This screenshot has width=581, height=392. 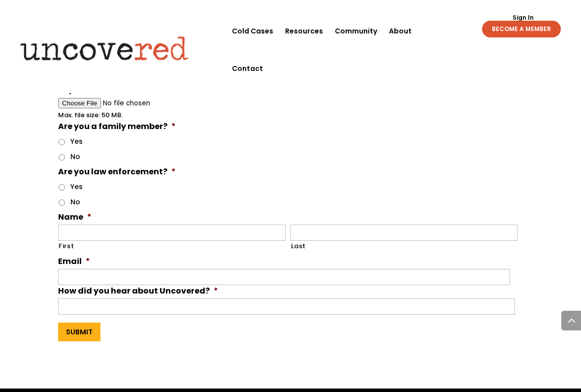 What do you see at coordinates (172, 246) in the screenshot?
I see `label: First` at bounding box center [172, 246].